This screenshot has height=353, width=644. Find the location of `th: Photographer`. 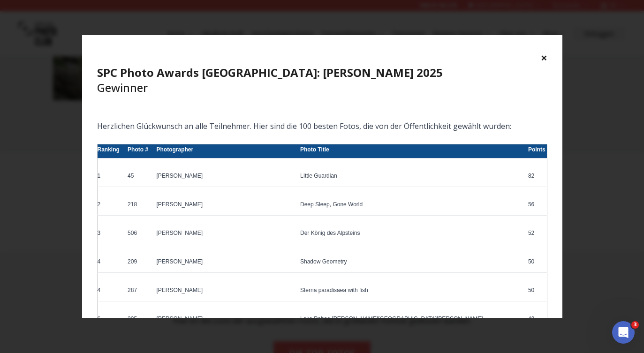

th: Photographer is located at coordinates (225, 151).